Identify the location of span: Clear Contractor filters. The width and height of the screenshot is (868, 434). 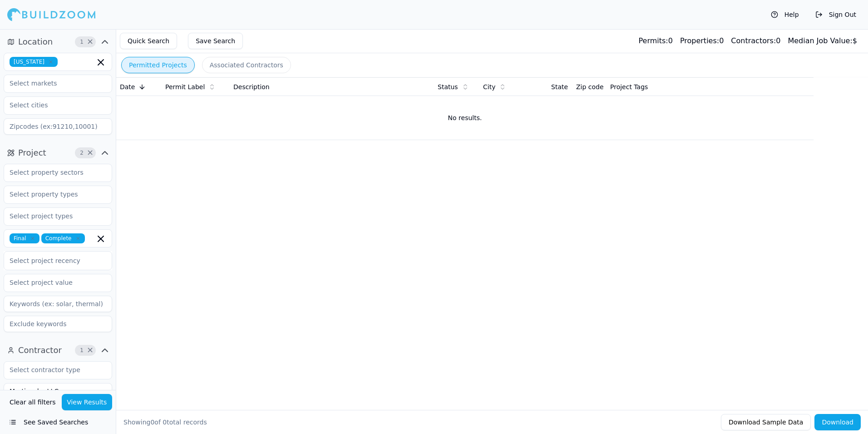
(90, 350).